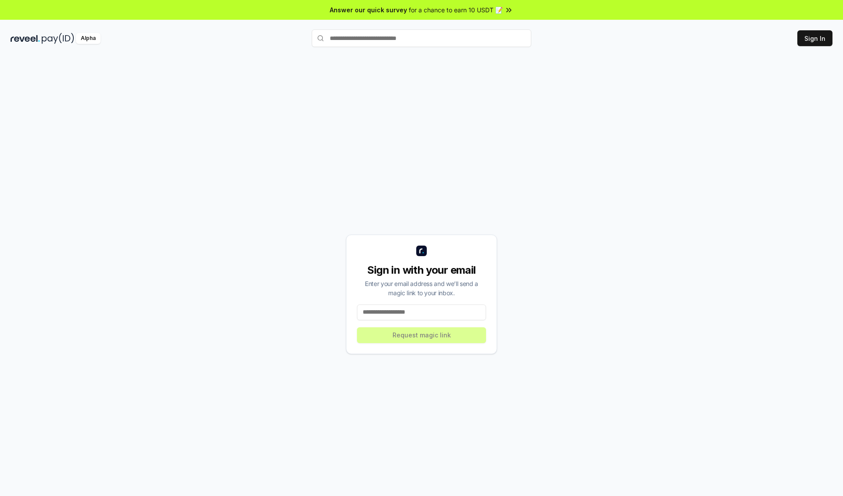 This screenshot has height=496, width=843. I want to click on div: Enter your email address and we’ll send a magic link to your inbox., so click(421, 288).